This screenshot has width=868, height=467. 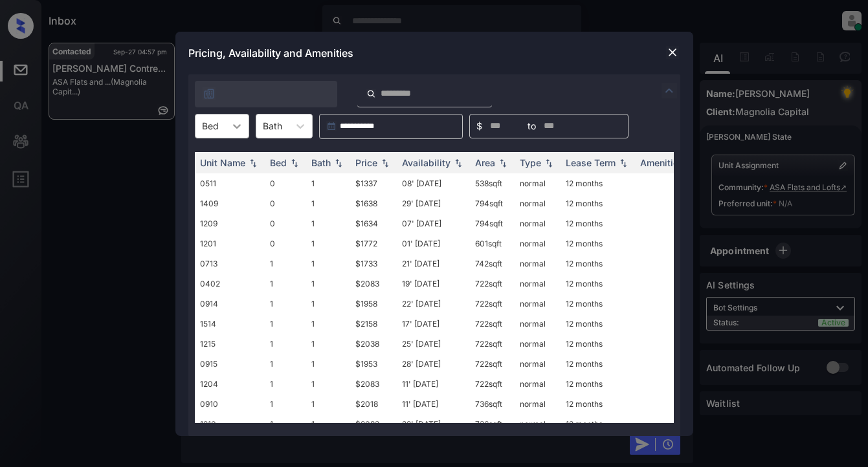 I want to click on td: $1733, so click(x=373, y=264).